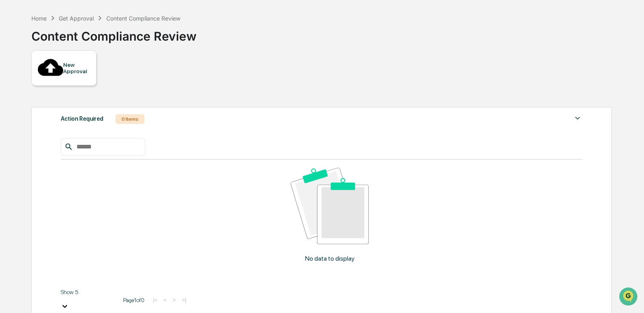  What do you see at coordinates (76, 18) in the screenshot?
I see `div: Get Approval` at bounding box center [76, 18].